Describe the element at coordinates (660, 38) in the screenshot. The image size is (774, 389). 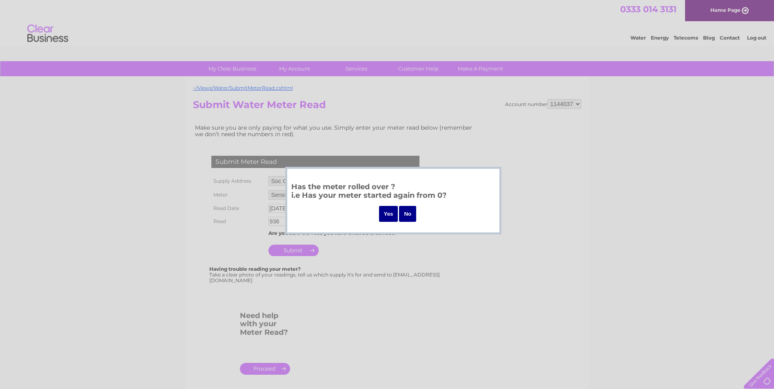
I see `a: Energy` at that location.